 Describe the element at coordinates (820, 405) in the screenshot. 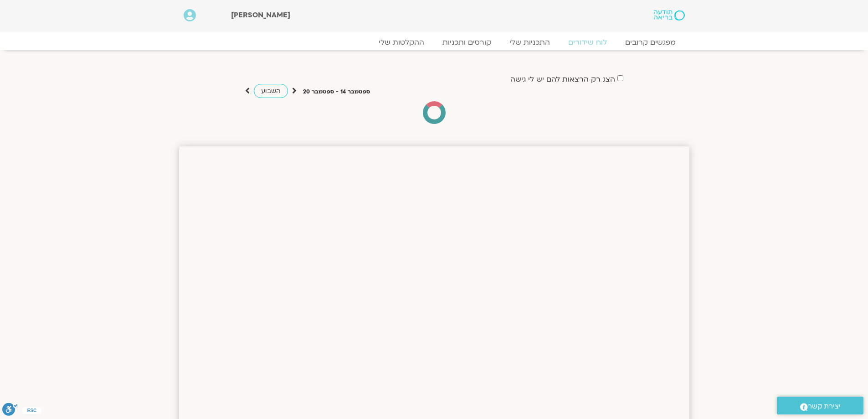

I see `a: יצירת קשר` at that location.